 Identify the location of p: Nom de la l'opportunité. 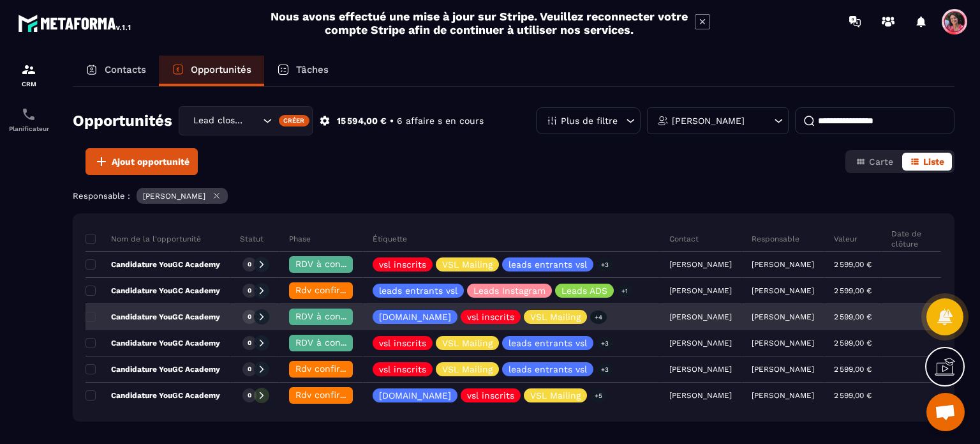
(143, 239).